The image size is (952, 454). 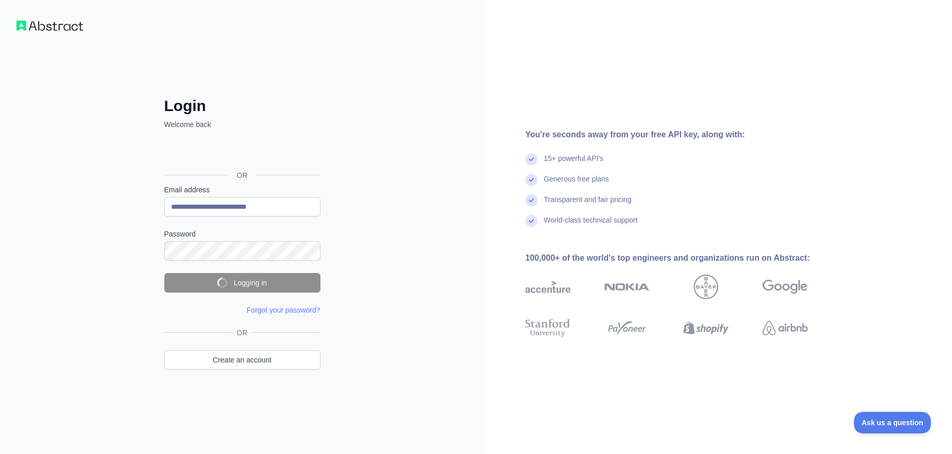 What do you see at coordinates (785, 287) in the screenshot?
I see `img: google` at bounding box center [785, 287].